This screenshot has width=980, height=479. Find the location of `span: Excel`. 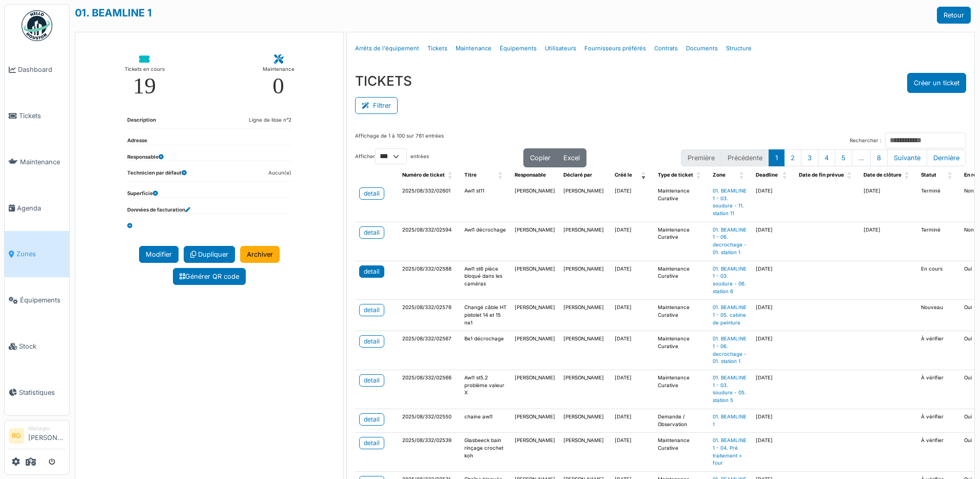

span: Excel is located at coordinates (572, 157).